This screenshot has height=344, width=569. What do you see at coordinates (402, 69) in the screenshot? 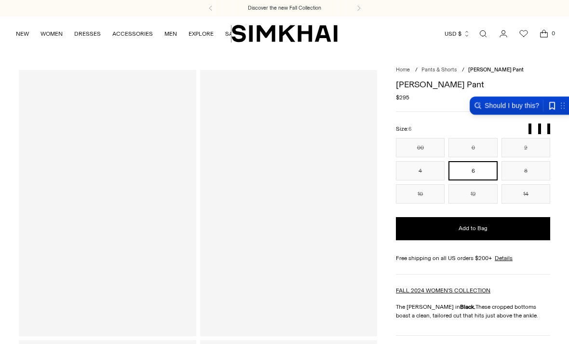
I see `a: Home` at bounding box center [402, 69].